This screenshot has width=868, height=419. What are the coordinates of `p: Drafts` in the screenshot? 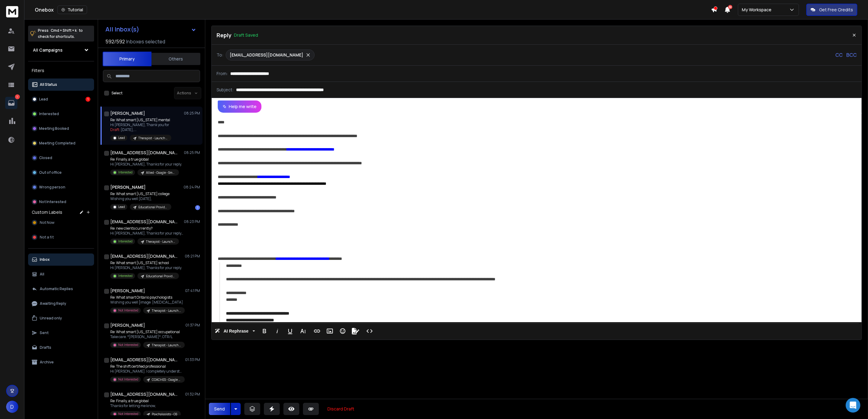 It's located at (45, 348).